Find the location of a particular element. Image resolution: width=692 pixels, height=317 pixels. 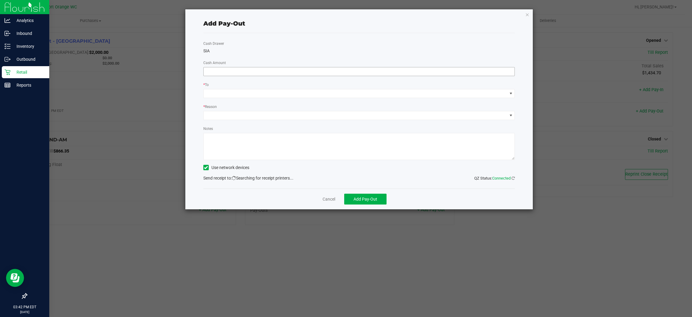

p: Inventory is located at coordinates (29, 46).